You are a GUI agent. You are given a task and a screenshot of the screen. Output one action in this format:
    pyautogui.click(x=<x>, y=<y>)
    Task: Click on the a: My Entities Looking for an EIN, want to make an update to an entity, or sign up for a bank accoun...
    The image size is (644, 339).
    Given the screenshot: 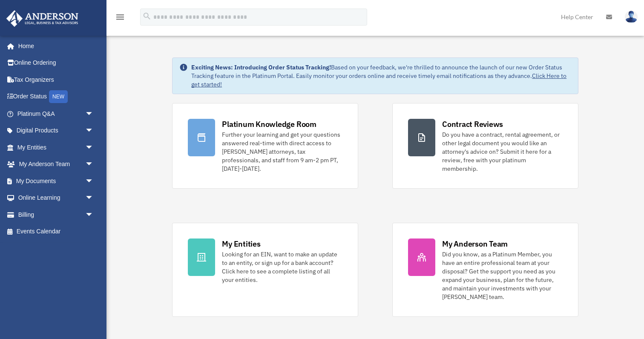 What is the action you would take?
    pyautogui.click(x=265, y=270)
    